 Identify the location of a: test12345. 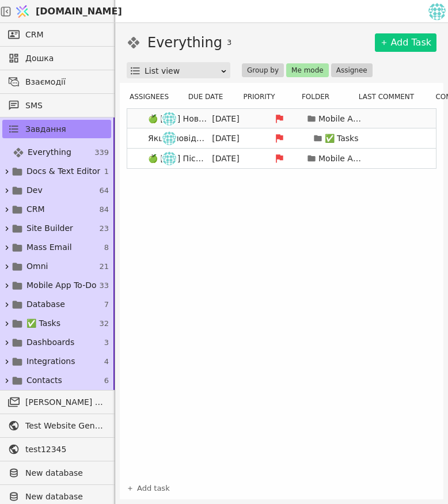
(56, 449).